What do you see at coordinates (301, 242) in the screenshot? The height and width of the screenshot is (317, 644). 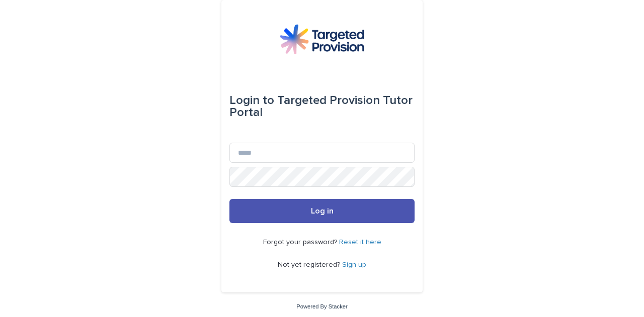 I see `span: Forgot your password?` at bounding box center [301, 242].